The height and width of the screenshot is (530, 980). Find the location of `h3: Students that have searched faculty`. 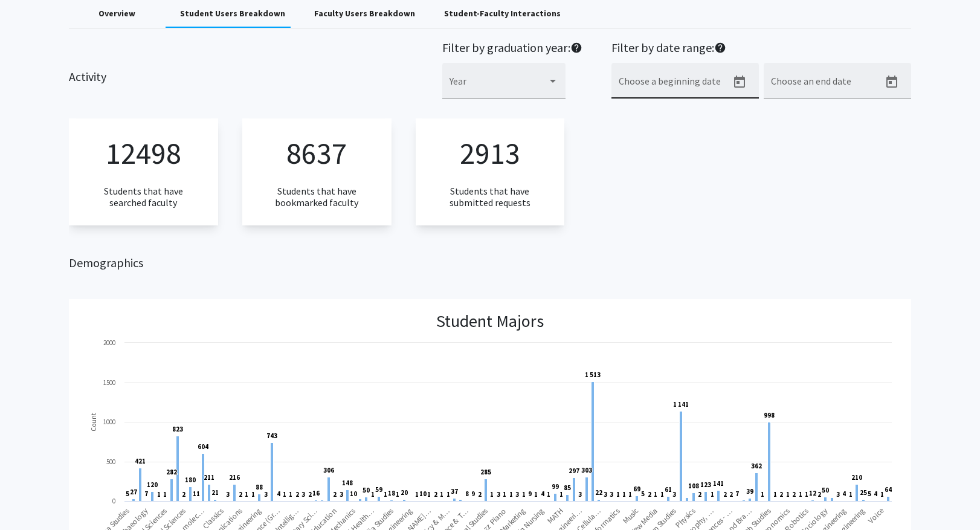

h3: Students that have searched faculty is located at coordinates (143, 197).